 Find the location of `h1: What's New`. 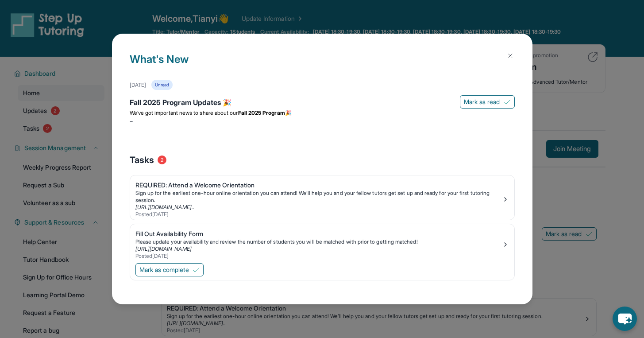

h1: What's New is located at coordinates (322, 66).